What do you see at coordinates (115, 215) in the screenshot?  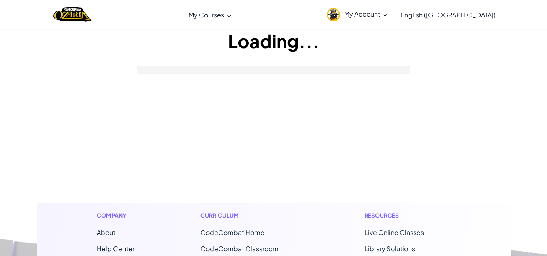 I see `h1: Company` at bounding box center [115, 215].